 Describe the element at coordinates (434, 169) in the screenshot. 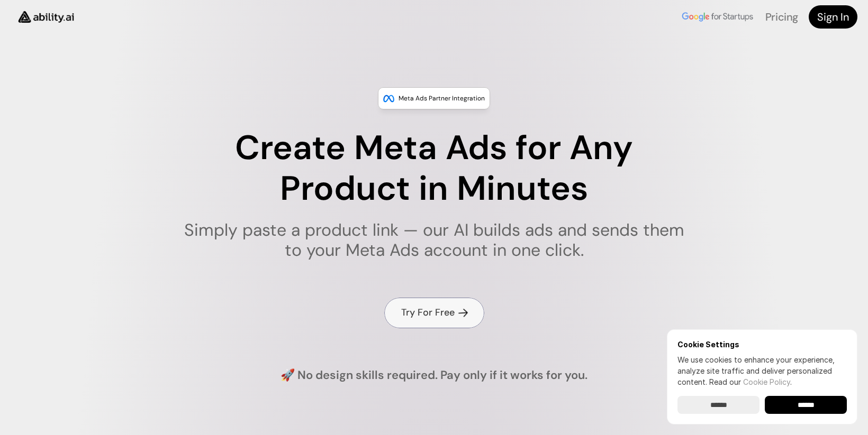

I see `h1: Create Meta Ads for Any Product in Minutes` at that location.